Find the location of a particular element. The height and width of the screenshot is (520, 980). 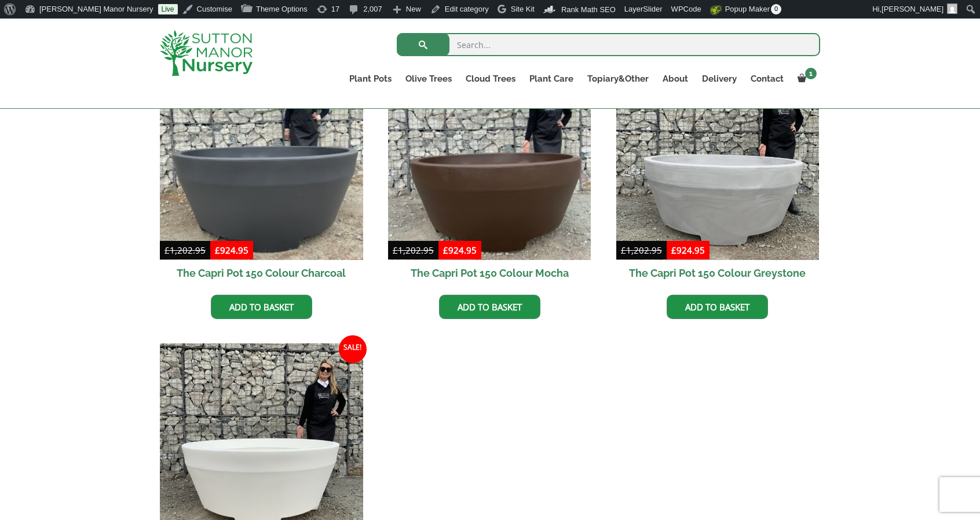

a: Contact is located at coordinates (766, 79).